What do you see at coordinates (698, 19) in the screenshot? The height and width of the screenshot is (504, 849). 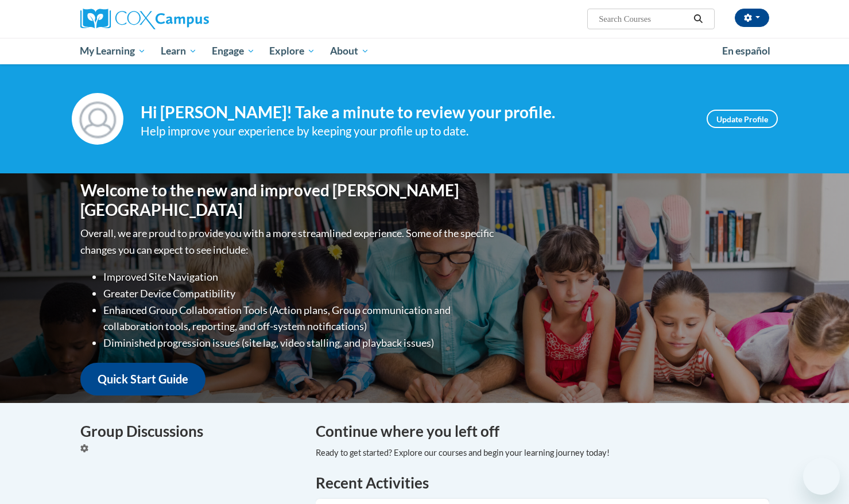 I see `button: Search` at bounding box center [698, 19].